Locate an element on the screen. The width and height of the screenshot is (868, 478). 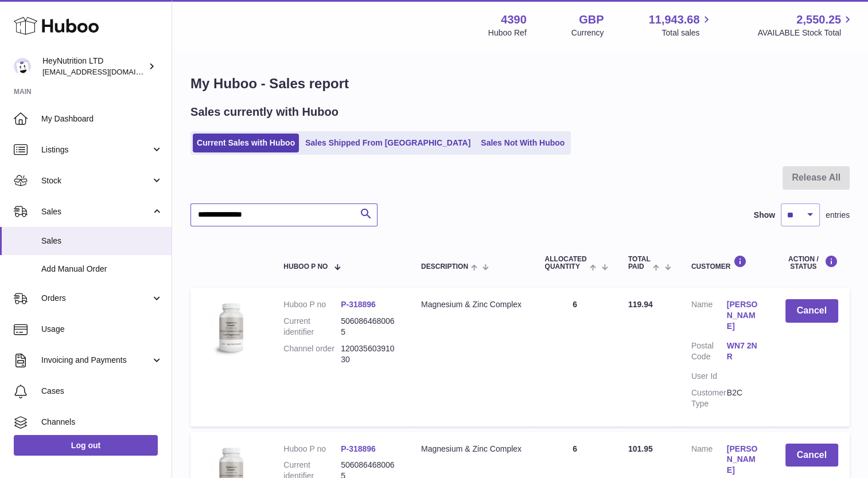
span: Total sales is located at coordinates (686, 32).